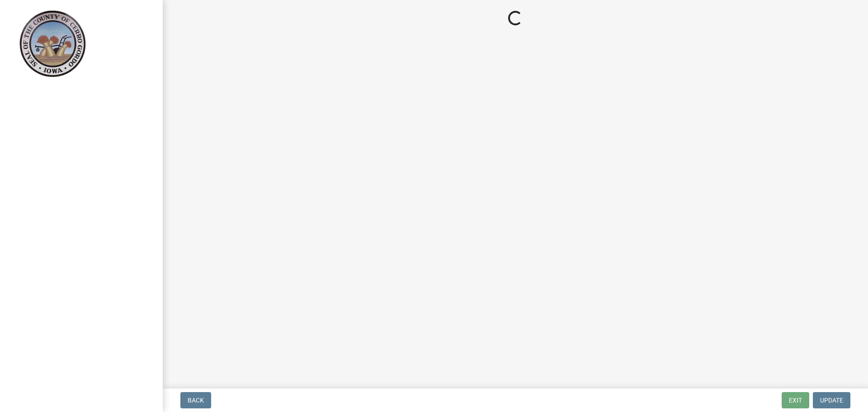  Describe the element at coordinates (52, 43) in the screenshot. I see `img: Cerro Gordo County, Iowa` at that location.